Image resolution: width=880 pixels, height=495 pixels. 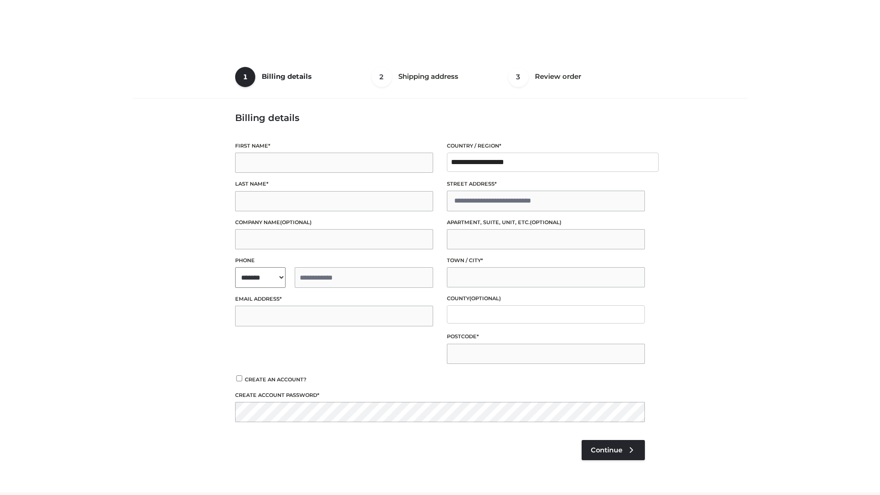 I want to click on label: Last name, so click(x=334, y=184).